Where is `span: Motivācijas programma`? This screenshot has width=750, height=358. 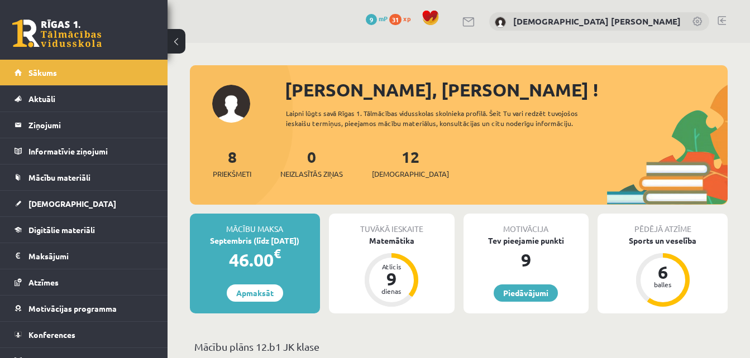 span: Motivācijas programma is located at coordinates (73, 309).